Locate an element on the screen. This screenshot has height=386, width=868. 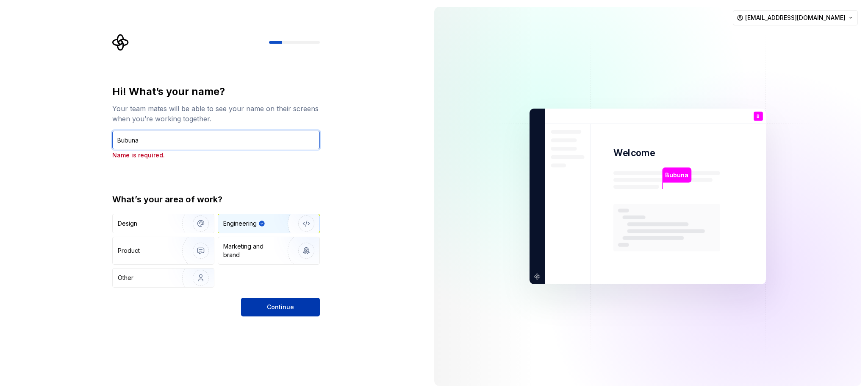
div: Other is located at coordinates (125, 278).